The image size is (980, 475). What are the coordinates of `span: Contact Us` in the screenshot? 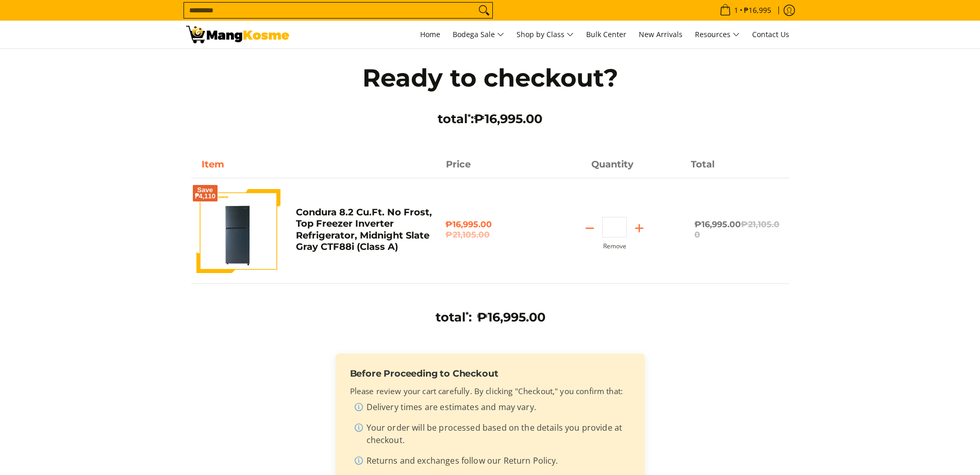 It's located at (770, 34).